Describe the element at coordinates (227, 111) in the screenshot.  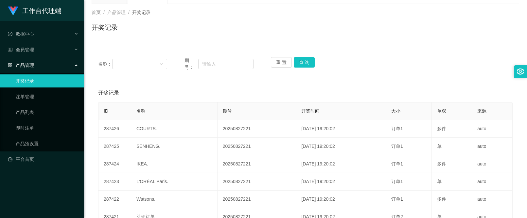
I see `span: 期号` at that location.